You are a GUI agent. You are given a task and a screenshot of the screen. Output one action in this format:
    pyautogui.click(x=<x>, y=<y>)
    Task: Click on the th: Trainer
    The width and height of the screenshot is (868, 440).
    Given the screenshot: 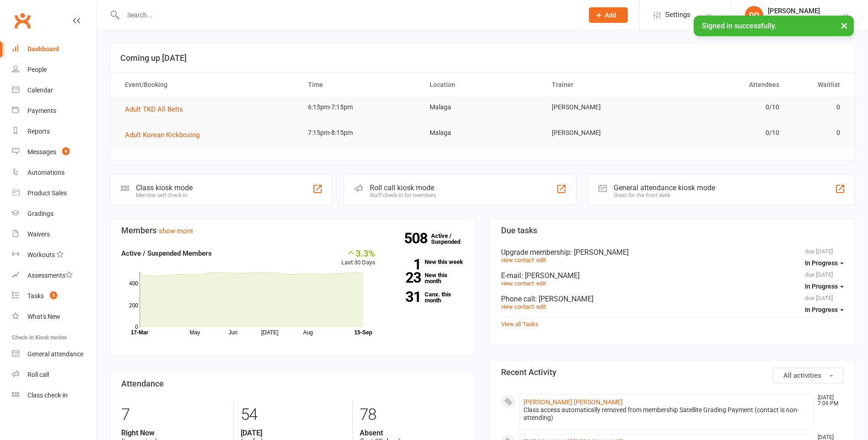 What is the action you would take?
    pyautogui.click(x=605, y=84)
    